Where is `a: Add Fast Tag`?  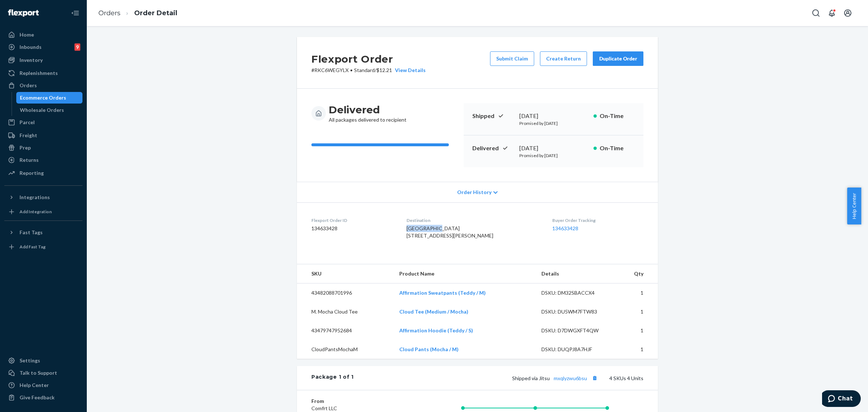
a: Add Fast Tag is located at coordinates (43, 247).